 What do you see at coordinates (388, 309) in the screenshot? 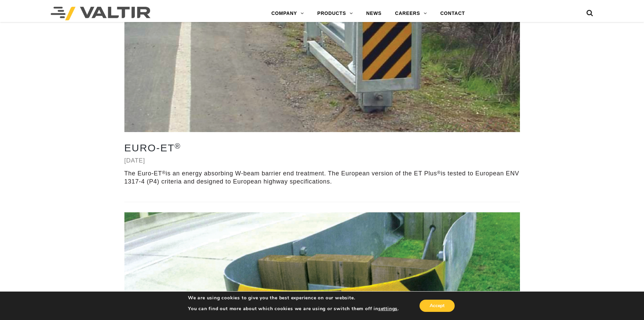
I see `button: settings` at bounding box center [388, 309].